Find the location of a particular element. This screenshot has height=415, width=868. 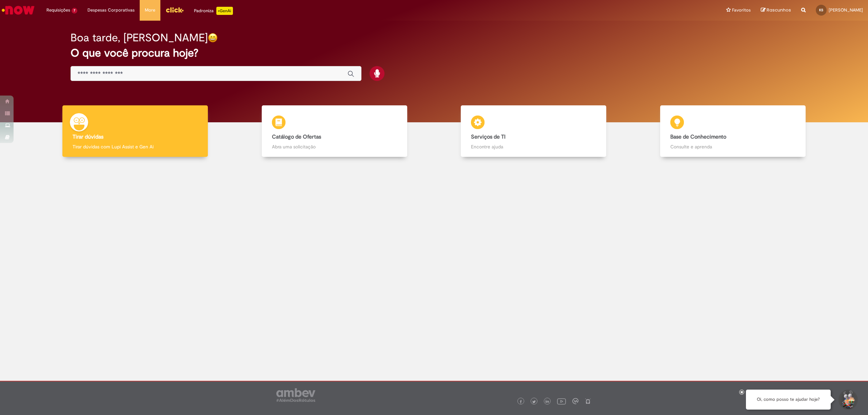

b: Tirar dúvidas is located at coordinates (88, 137).